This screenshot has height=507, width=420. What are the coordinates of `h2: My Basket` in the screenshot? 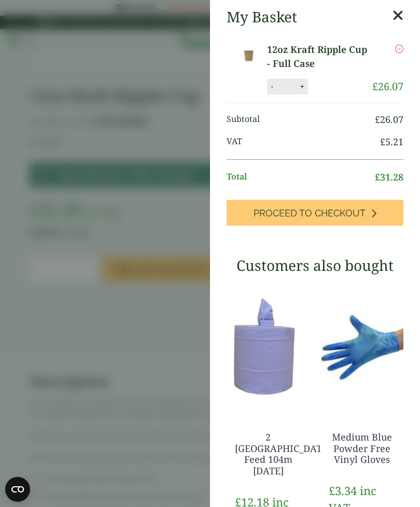 It's located at (262, 17).